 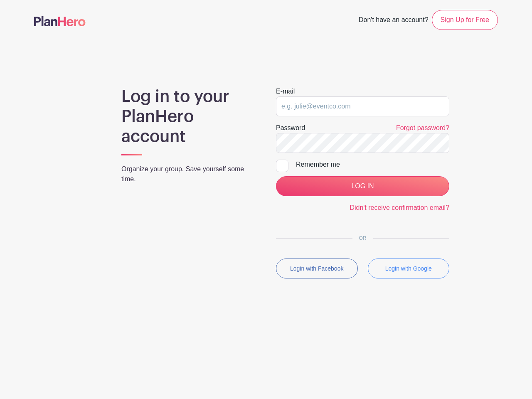 I want to click on div: Remember me, so click(x=372, y=164).